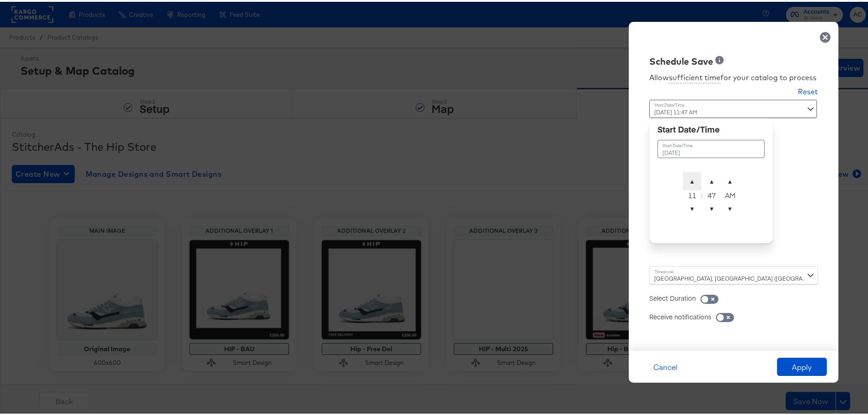 Image resolution: width=868 pixels, height=415 pixels. I want to click on div: AM, so click(730, 193).